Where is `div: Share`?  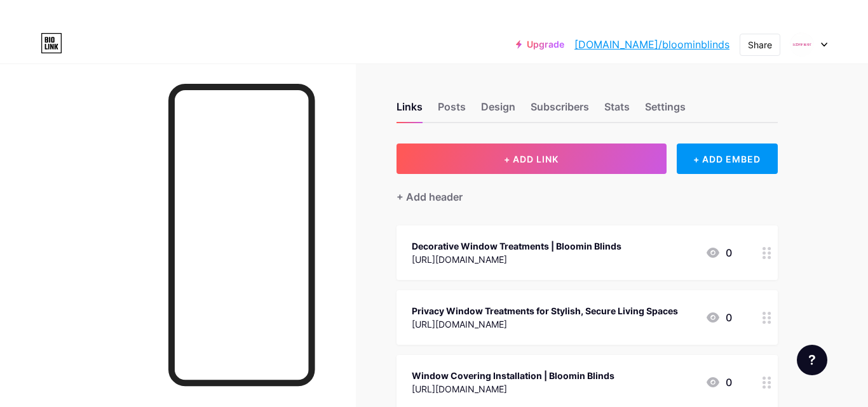 div: Share is located at coordinates (760, 44).